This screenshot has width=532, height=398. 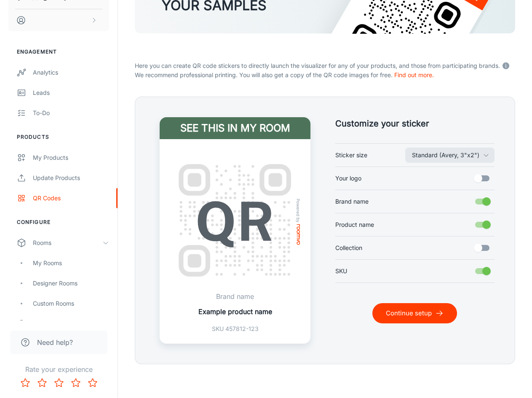 I want to click on div: QR Codes, so click(x=71, y=198).